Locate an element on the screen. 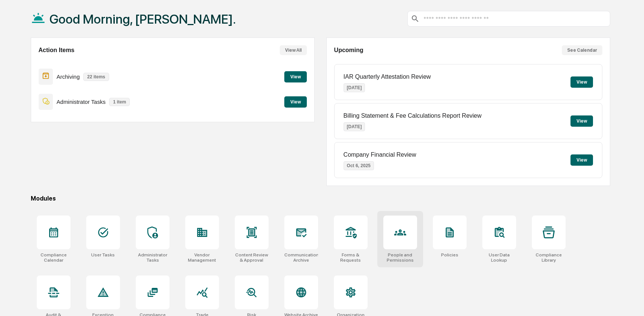 The image size is (644, 316). p: Administrator Tasks is located at coordinates (81, 101).